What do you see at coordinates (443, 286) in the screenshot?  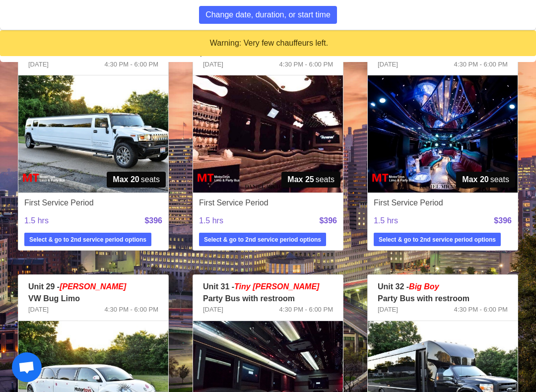 I see `p: Unit 32 -` at bounding box center [443, 286].